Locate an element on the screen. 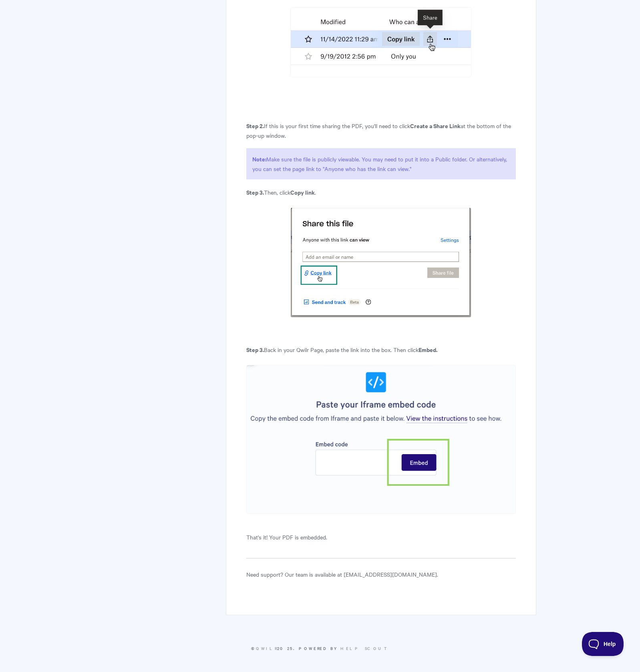 The width and height of the screenshot is (640, 672). strong: Note: is located at coordinates (259, 158).